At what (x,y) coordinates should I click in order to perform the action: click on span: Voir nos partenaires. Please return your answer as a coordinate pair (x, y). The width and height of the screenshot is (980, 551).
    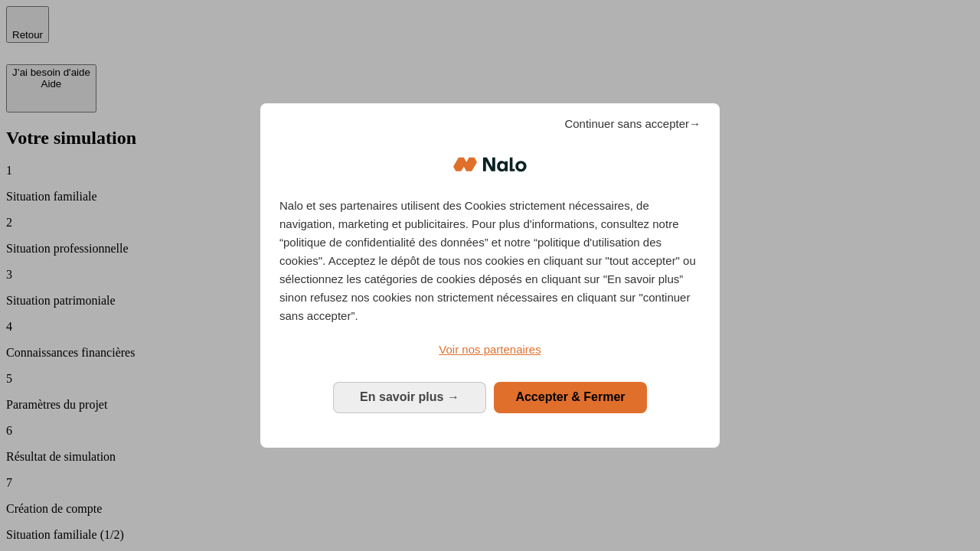
    Looking at the image, I should click on (490, 349).